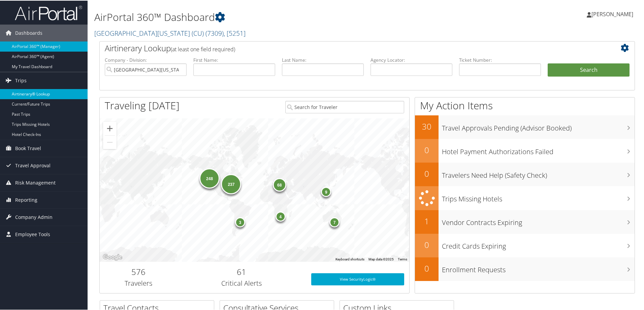 This screenshot has width=644, height=310. I want to click on label: Last Name:, so click(323, 59).